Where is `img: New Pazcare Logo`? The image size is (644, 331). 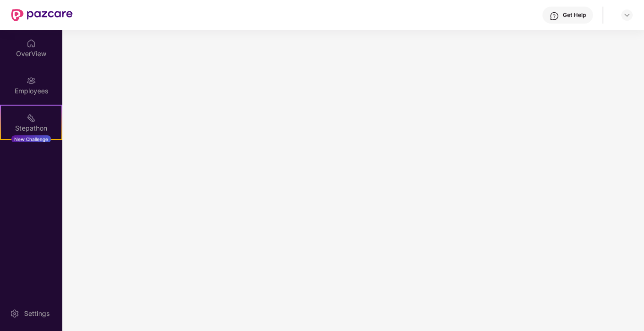 img: New Pazcare Logo is located at coordinates (42, 15).